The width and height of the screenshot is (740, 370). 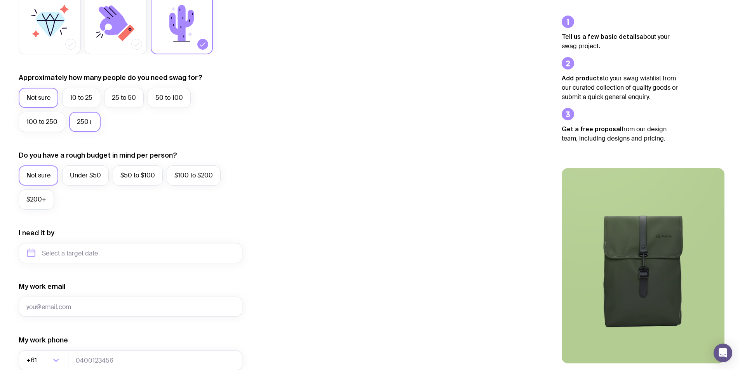 I want to click on div: Open Intercom Messenger, so click(x=723, y=353).